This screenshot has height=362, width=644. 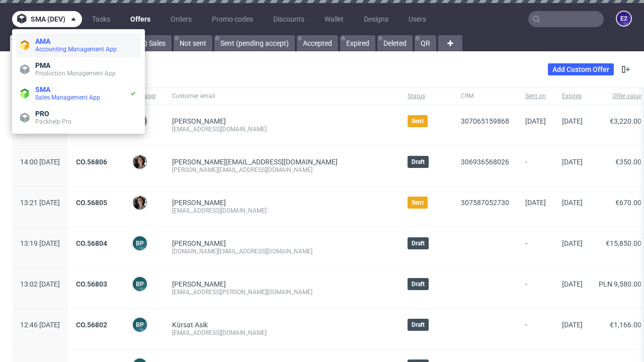 I want to click on a: Wallet, so click(x=334, y=19).